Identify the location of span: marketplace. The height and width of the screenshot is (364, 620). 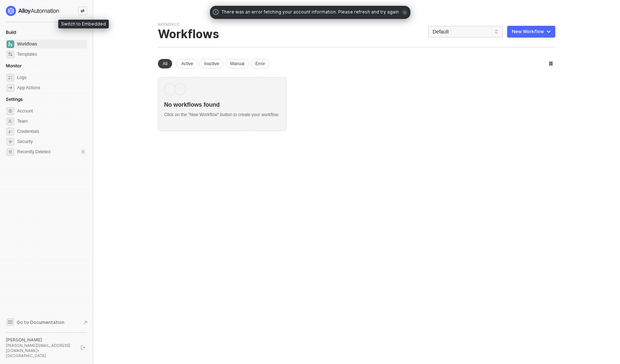
(10, 54).